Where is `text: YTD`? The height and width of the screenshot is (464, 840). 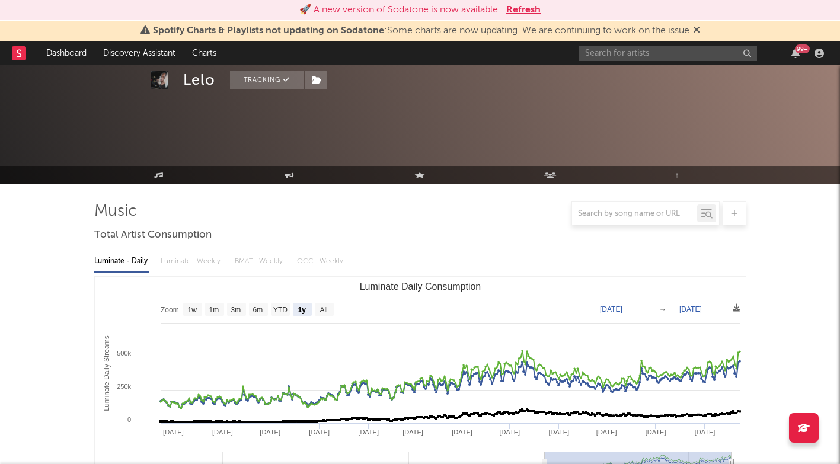
text: YTD is located at coordinates (280, 310).